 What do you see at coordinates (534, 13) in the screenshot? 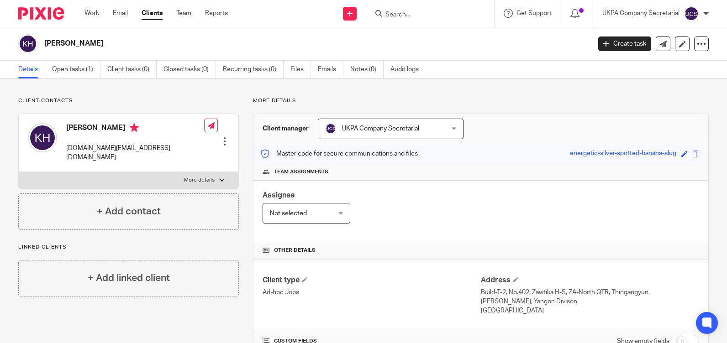
I see `span: Get Support` at bounding box center [534, 13].